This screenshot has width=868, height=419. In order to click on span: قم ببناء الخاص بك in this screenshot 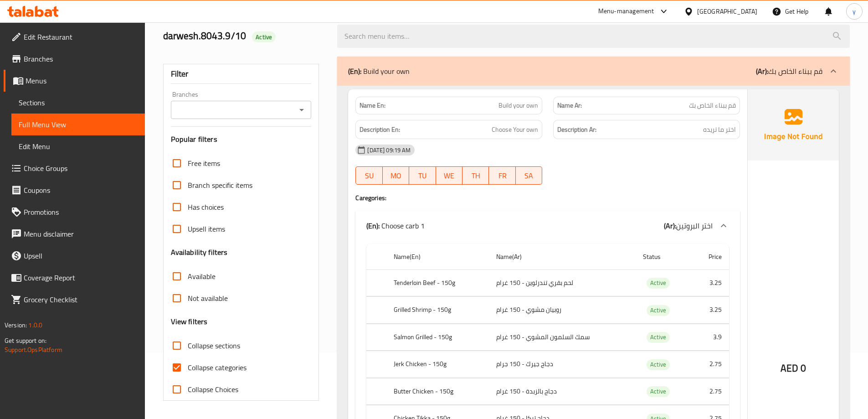, I will do `click(712, 105)`.